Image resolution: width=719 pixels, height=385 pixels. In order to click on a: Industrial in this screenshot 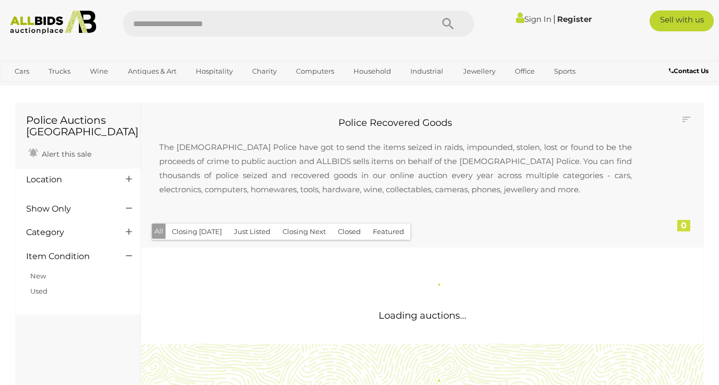, I will do `click(427, 71)`.